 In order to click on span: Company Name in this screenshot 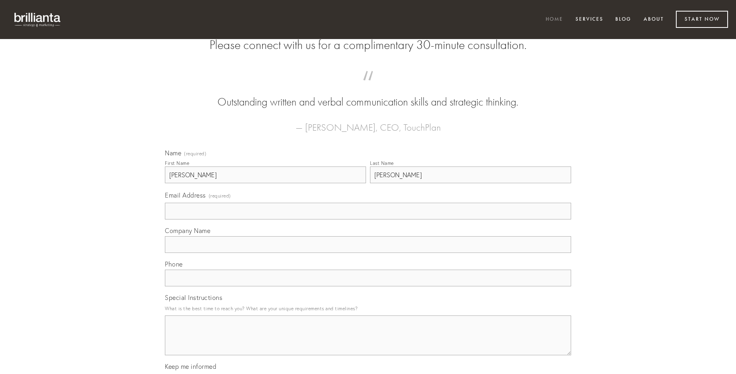, I will do `click(187, 230)`.